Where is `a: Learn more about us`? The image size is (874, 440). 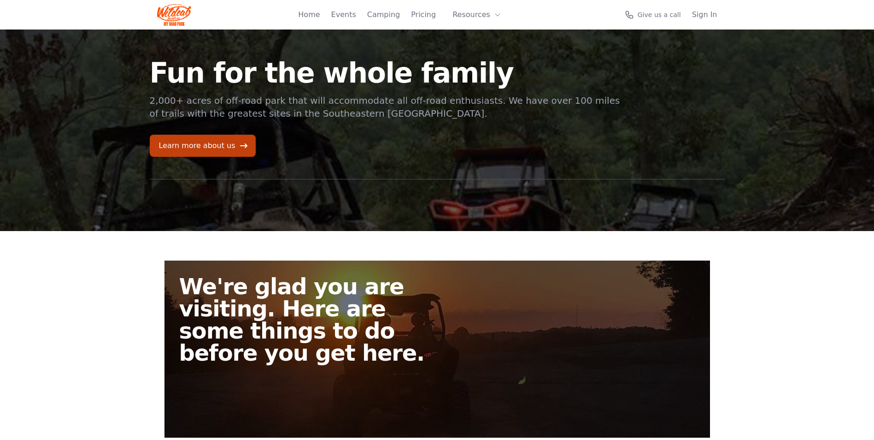
a: Learn more about us is located at coordinates (203, 146).